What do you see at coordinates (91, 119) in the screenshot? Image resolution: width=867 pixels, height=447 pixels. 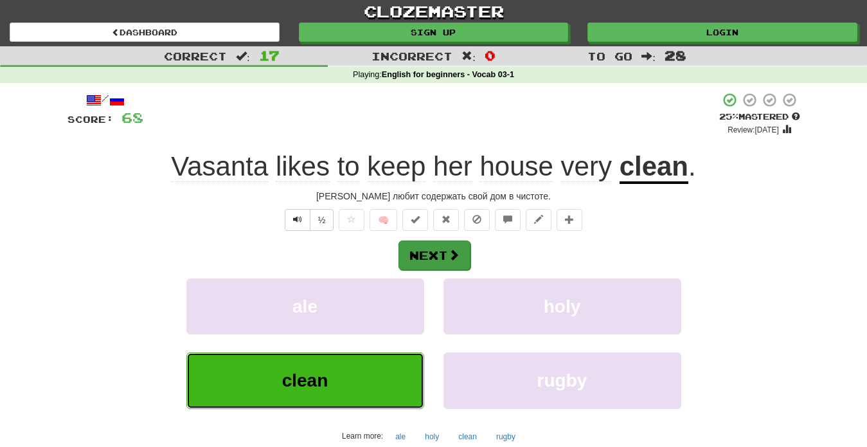 I see `span: Score:` at bounding box center [91, 119].